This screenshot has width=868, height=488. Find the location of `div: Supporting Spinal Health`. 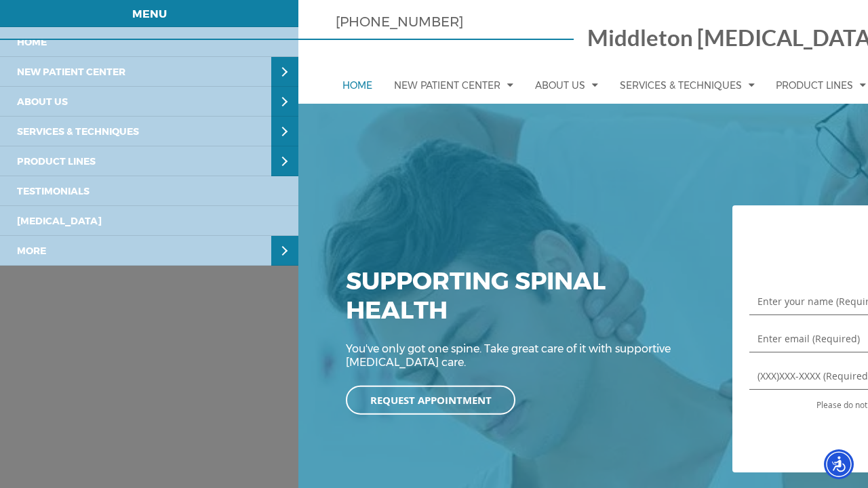

div: Supporting Spinal Health is located at coordinates (526, 304).